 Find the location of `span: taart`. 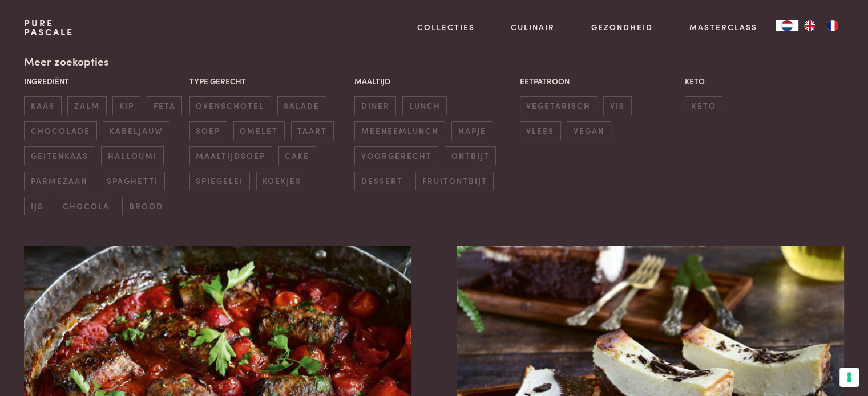

span: taart is located at coordinates (312, 131).